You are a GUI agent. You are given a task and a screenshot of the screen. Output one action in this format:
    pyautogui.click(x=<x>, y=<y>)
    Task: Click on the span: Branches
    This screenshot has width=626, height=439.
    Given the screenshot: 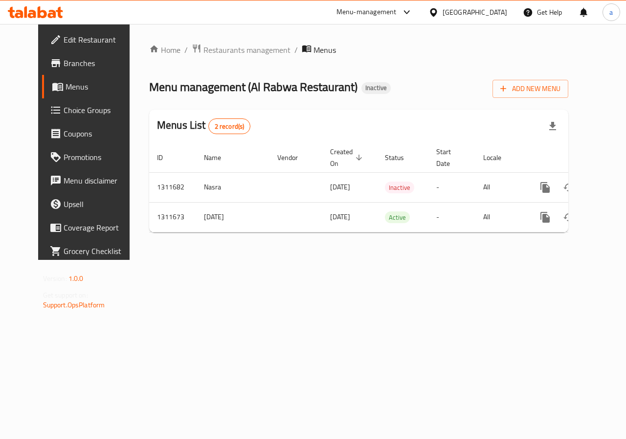 What is the action you would take?
    pyautogui.click(x=99, y=63)
    